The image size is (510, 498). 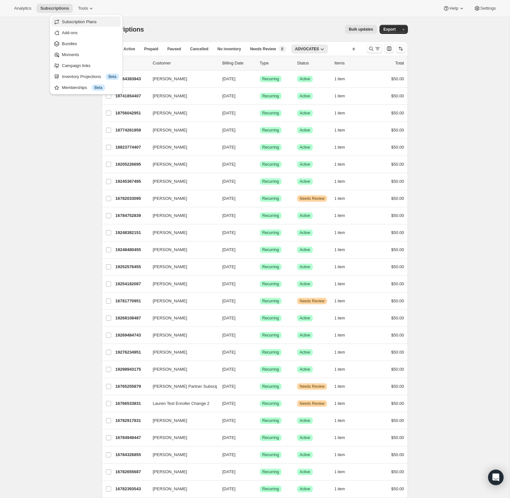 What do you see at coordinates (354, 49) in the screenshot?
I see `button: Create new view` at bounding box center [354, 49].